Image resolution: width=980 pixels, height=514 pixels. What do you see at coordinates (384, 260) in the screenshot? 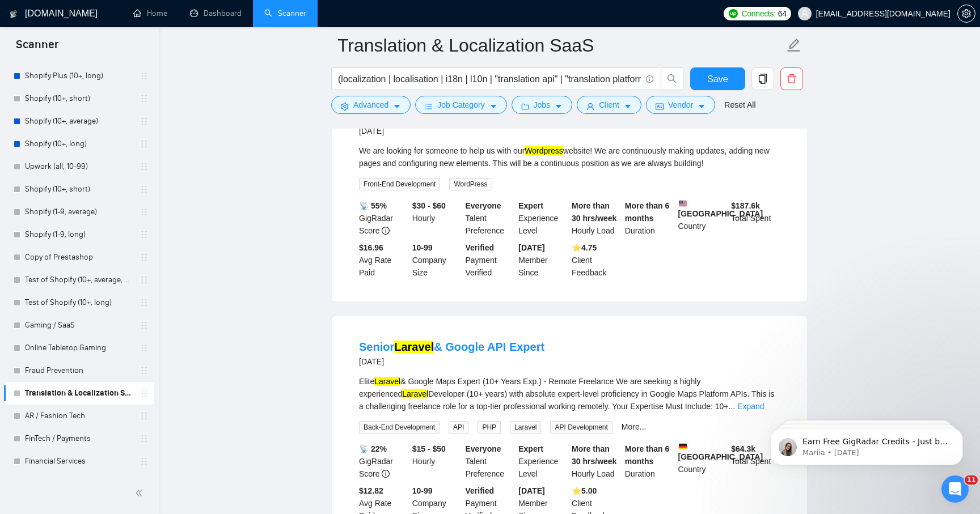
I see `div: Avg Rate Paid` at bounding box center [384, 260].